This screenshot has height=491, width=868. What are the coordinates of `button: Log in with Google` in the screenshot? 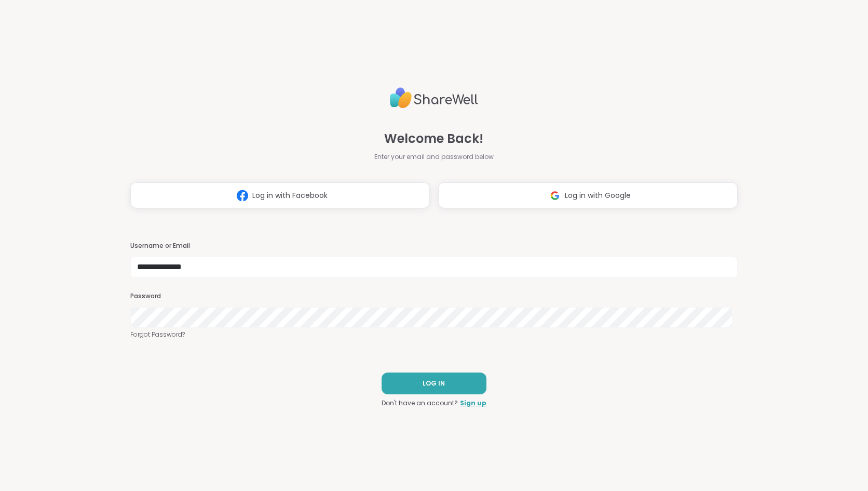 It's located at (588, 195).